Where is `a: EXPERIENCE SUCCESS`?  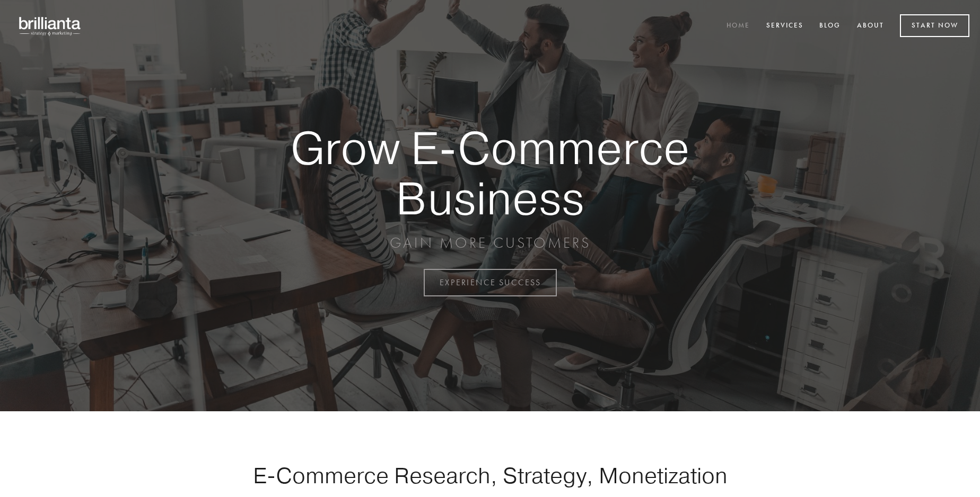 a: EXPERIENCE SUCCESS is located at coordinates (490, 283).